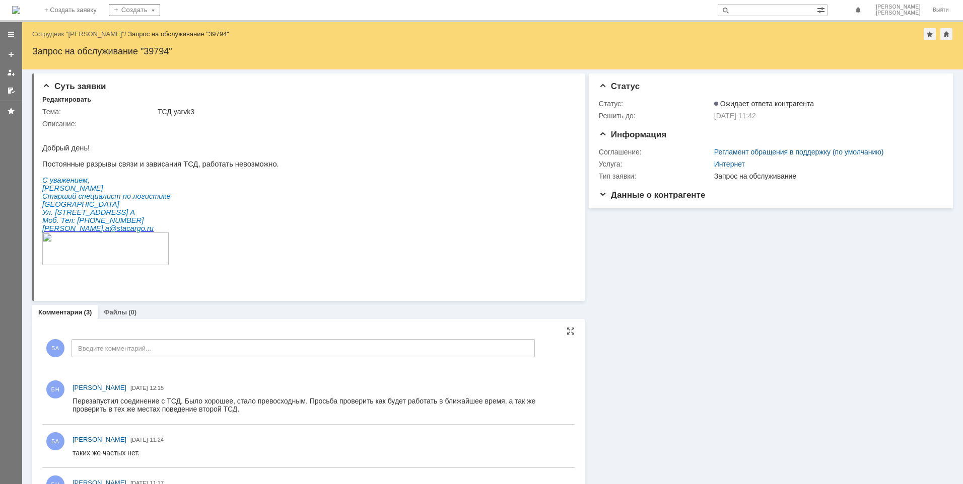 The image size is (963, 484). I want to click on span: 11:24, so click(157, 440).